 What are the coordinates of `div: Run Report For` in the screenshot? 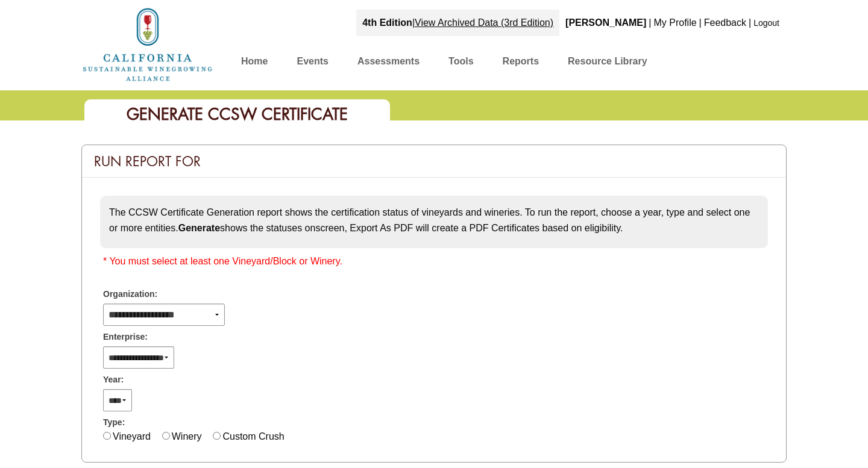 It's located at (434, 162).